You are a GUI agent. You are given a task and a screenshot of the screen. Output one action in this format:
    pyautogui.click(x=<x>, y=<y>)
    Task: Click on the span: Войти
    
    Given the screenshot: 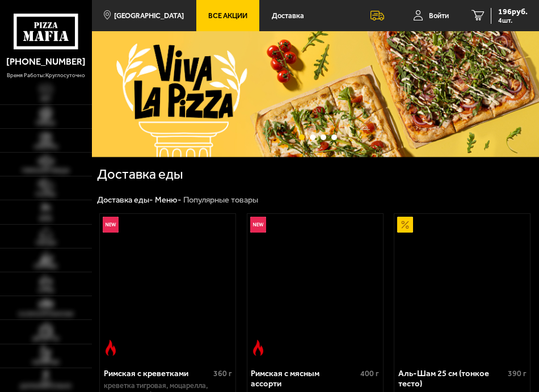 What is the action you would take?
    pyautogui.click(x=438, y=15)
    